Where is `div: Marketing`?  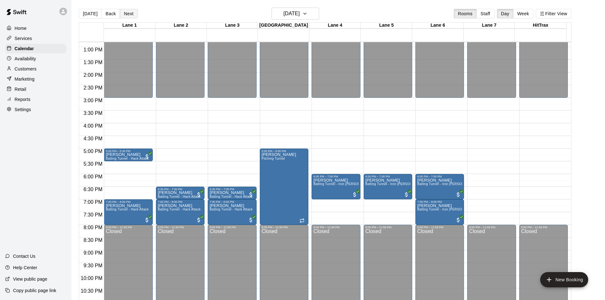
div: Marketing is located at coordinates (36, 79).